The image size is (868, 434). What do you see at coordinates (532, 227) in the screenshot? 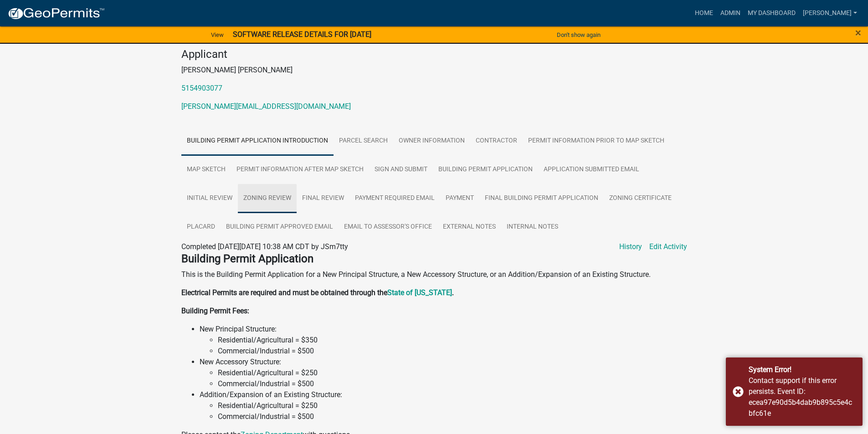
I see `a: Internal Notes` at bounding box center [532, 227].